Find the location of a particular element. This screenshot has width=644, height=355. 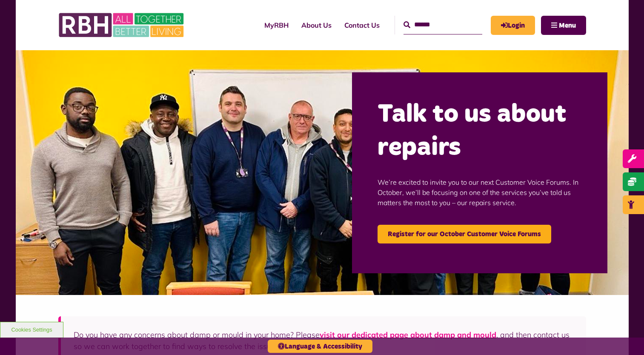

img: Group photo of customers and colleagues at the Lighthouse Project is located at coordinates (322, 172).